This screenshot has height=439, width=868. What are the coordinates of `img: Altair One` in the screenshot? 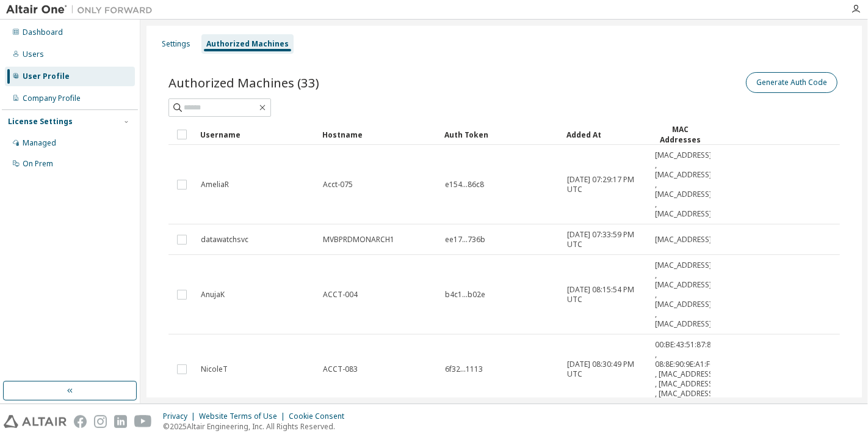 It's located at (82, 10).